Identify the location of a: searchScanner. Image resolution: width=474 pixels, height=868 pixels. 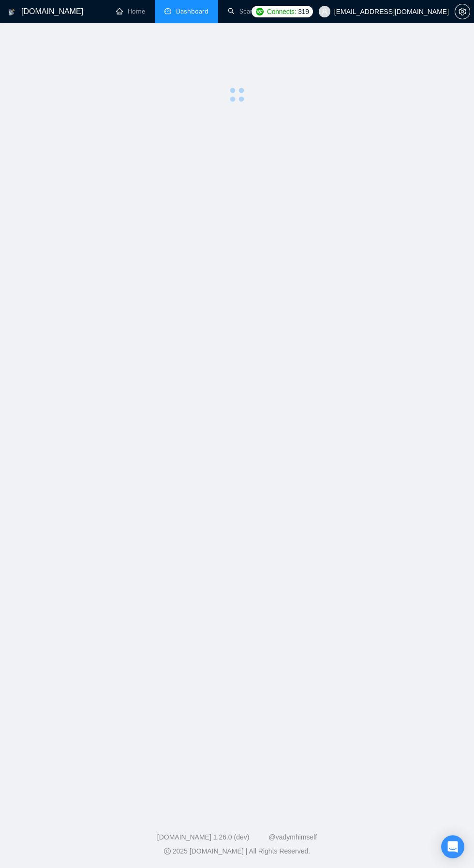
(246, 11).